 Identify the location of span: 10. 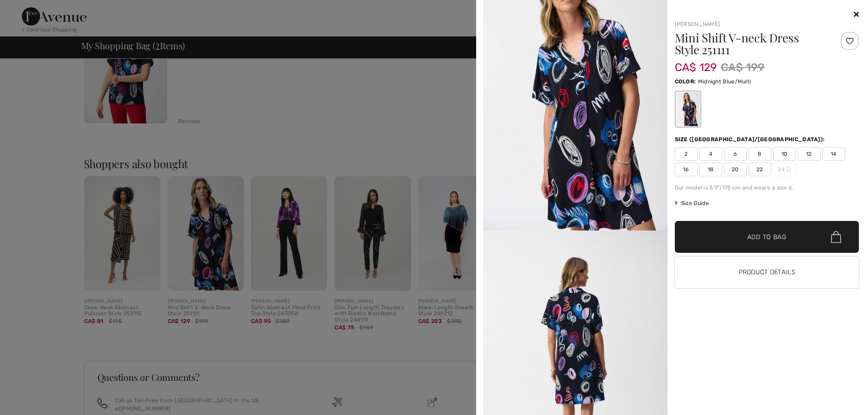
(785, 154).